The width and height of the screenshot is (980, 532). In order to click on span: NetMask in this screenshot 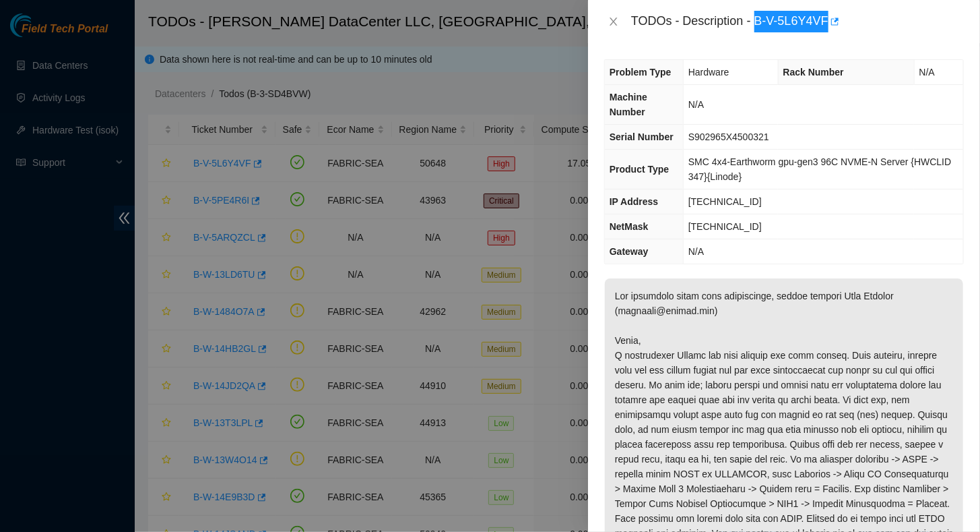, I will do `click(629, 227)`.